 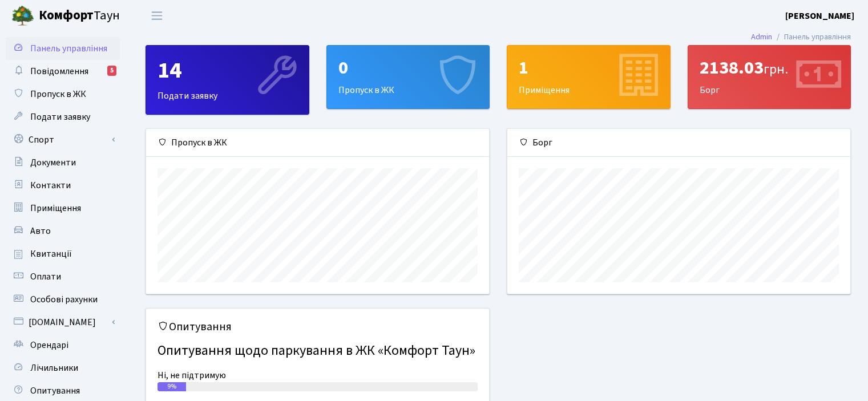 What do you see at coordinates (63, 345) in the screenshot?
I see `a: Орендарі` at bounding box center [63, 345].